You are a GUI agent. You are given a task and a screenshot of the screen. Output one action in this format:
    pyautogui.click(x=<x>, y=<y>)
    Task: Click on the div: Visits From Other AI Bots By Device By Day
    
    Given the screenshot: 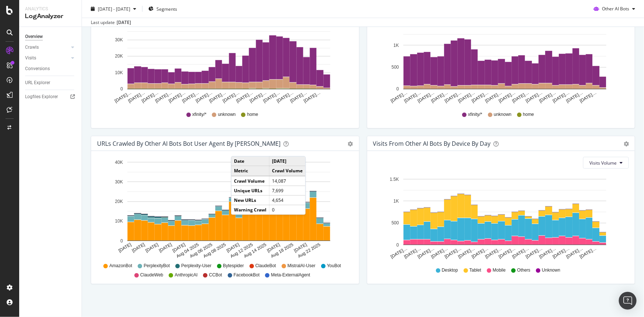 What is the action you would take?
    pyautogui.click(x=432, y=144)
    